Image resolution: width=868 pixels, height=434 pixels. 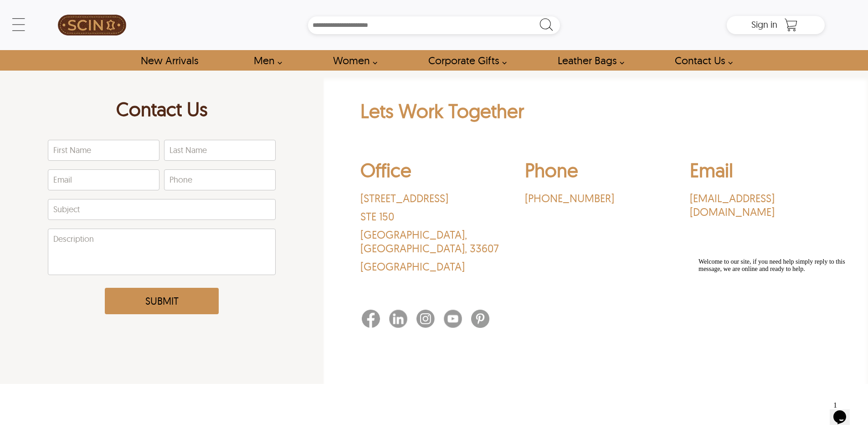 I want to click on span: Welcome to our site, if you need help simply reply to this message, we are online and ready to help., so click(x=77, y=10).